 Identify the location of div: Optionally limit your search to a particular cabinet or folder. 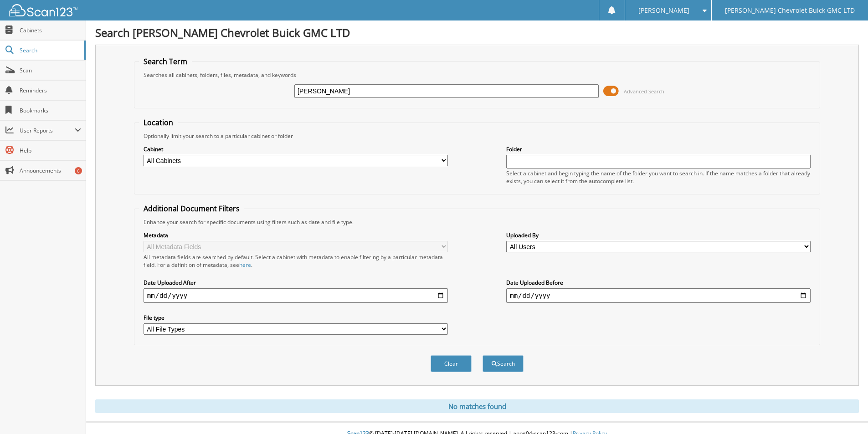
(477, 136).